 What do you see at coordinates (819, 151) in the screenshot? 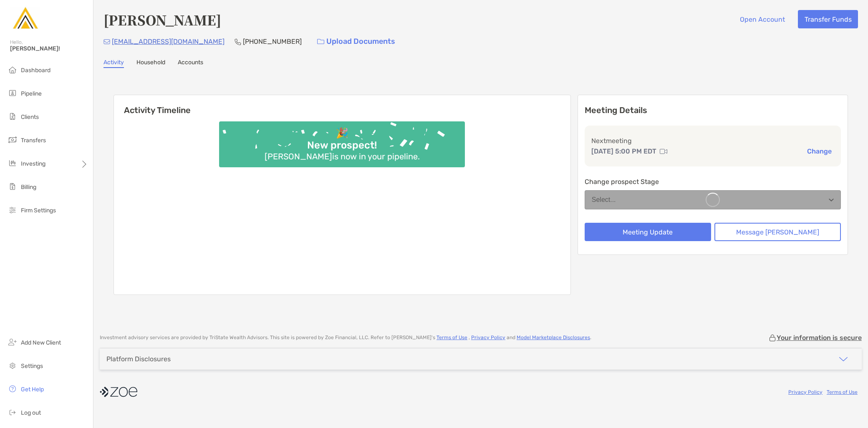
I see `button: Change` at bounding box center [819, 151].